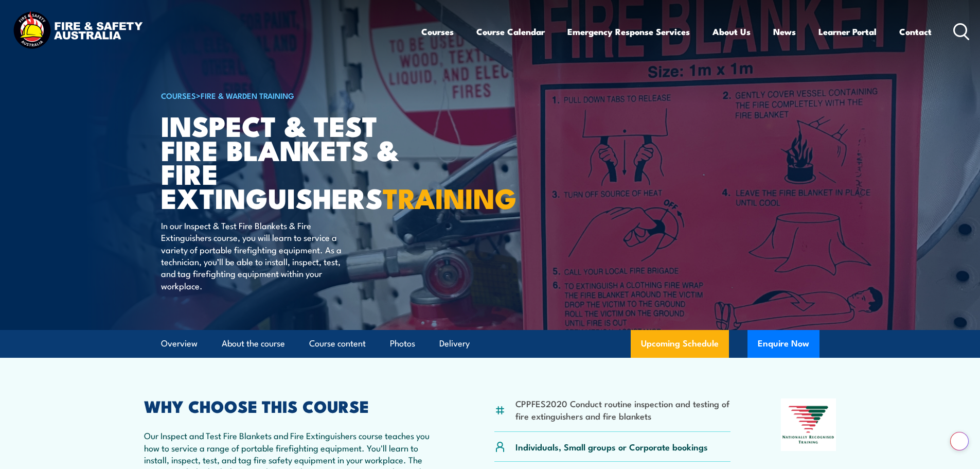  What do you see at coordinates (248, 95) in the screenshot?
I see `a: Fire & Warden Training` at bounding box center [248, 95].